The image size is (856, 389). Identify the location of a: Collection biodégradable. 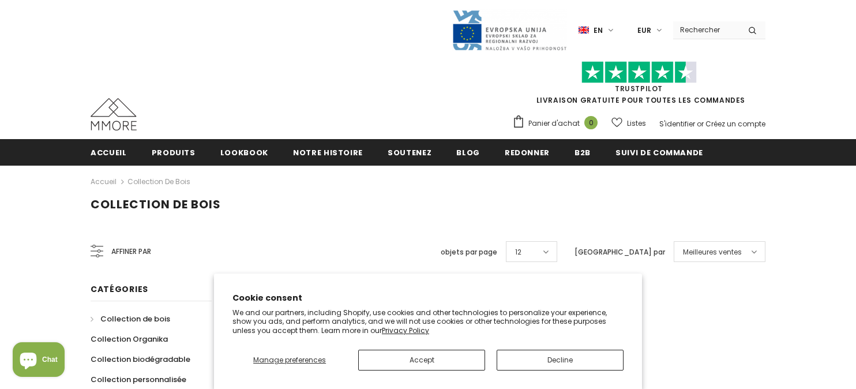
(140, 359).